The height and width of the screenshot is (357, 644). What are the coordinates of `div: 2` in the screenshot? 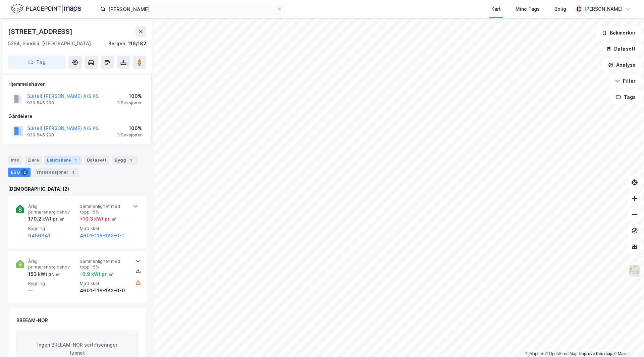 It's located at (25, 173).